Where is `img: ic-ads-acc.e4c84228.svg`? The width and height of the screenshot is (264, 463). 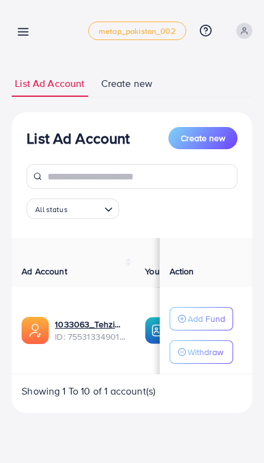
img: ic-ads-acc.e4c84228.svg is located at coordinates (35, 330).